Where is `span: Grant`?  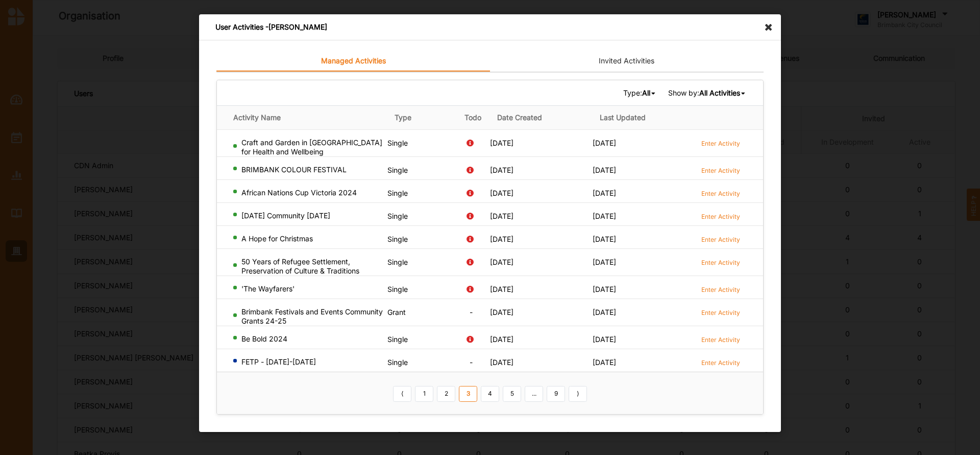
span: Grant is located at coordinates (397, 312).